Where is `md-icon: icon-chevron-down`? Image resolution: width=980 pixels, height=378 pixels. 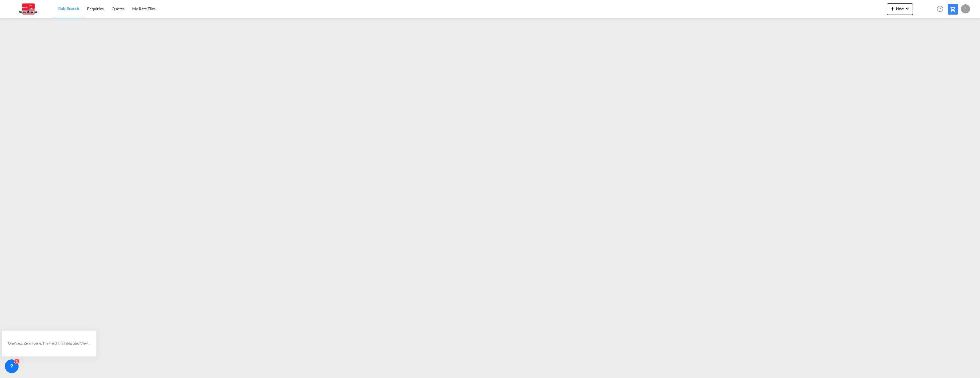
md-icon: icon-chevron-down is located at coordinates (907, 8).